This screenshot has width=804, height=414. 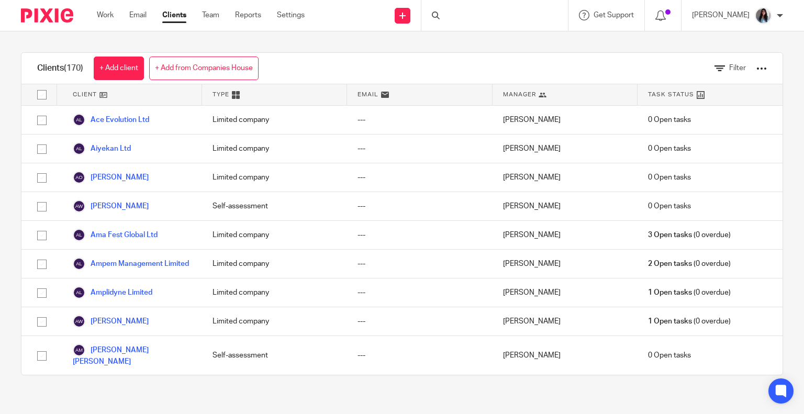 What do you see at coordinates (131, 264) in the screenshot?
I see `a: Ampem Management Limited` at bounding box center [131, 264].